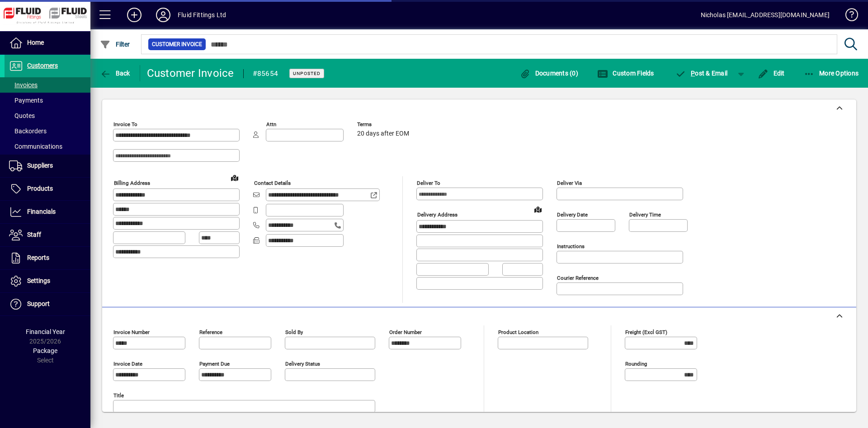  I want to click on a: Home, so click(48, 43).